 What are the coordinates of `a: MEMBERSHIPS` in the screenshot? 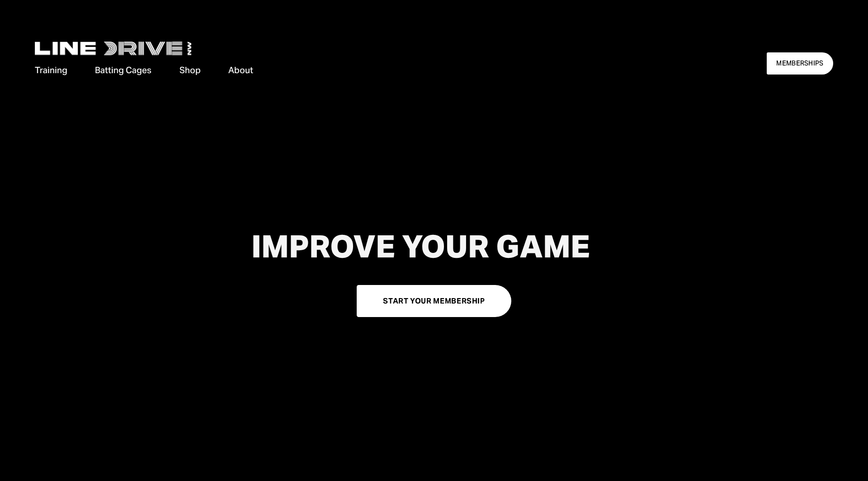 It's located at (799, 63).